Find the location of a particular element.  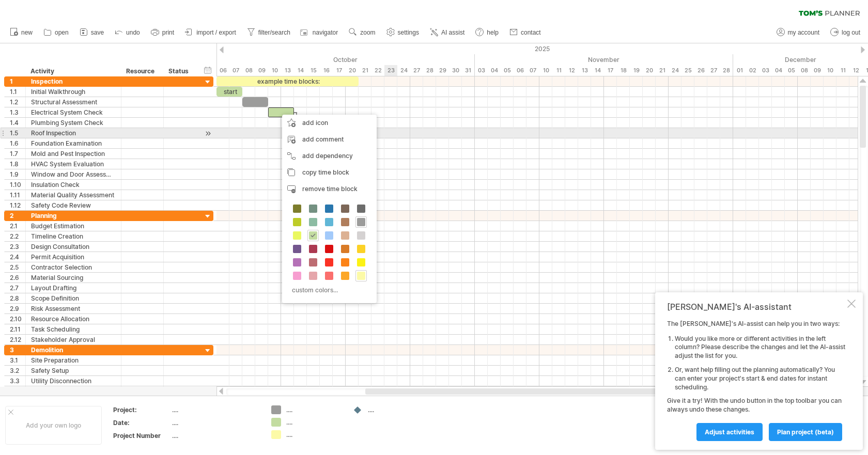

div: November 2025 is located at coordinates (604, 59).